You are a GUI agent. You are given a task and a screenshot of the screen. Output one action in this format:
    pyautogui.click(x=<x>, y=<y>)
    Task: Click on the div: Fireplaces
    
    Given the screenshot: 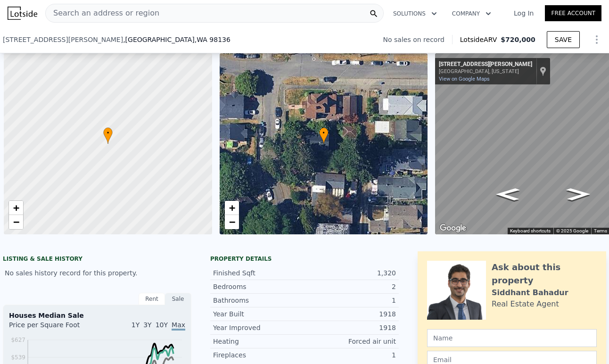 What is the action you would take?
    pyautogui.click(x=259, y=355)
    